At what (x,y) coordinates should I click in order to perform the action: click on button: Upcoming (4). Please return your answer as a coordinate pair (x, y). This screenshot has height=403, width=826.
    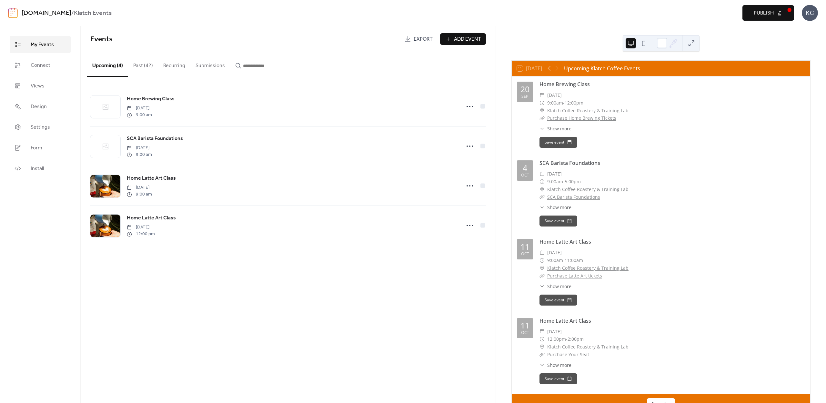
    Looking at the image, I should click on (107, 65).